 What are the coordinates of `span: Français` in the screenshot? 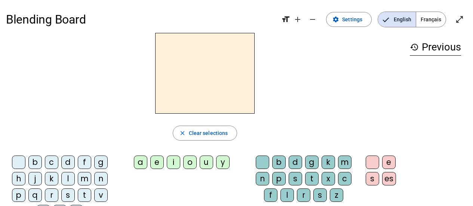 It's located at (430, 19).